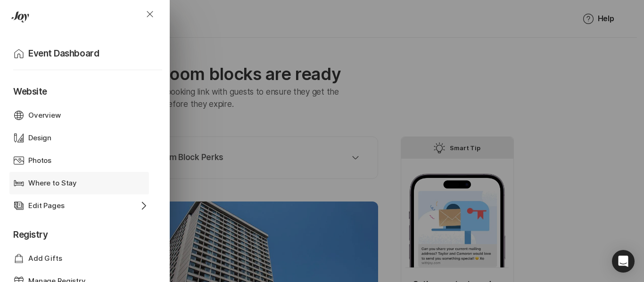 The height and width of the screenshot is (282, 644). Describe the element at coordinates (45, 259) in the screenshot. I see `p: Add Gifts` at that location.